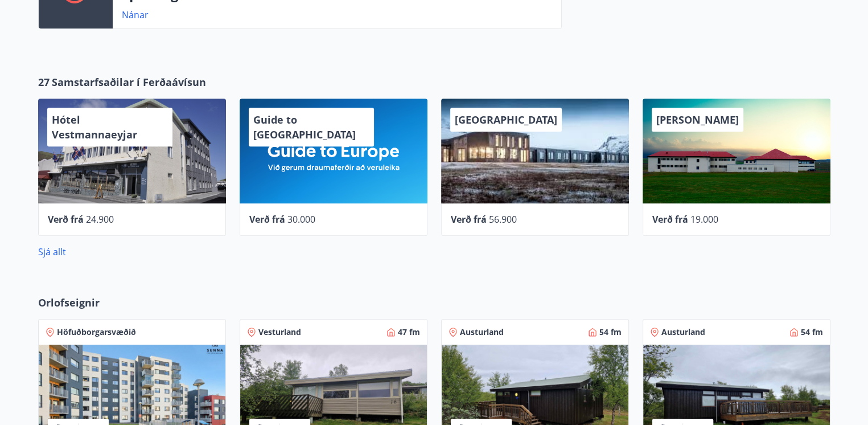  I want to click on a: Nánar, so click(135, 15).